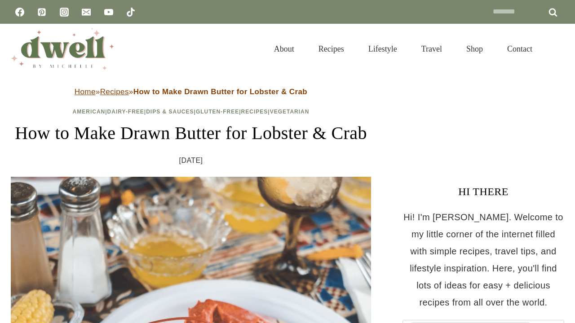  What do you see at coordinates (284, 49) in the screenshot?
I see `a: About` at bounding box center [284, 49].